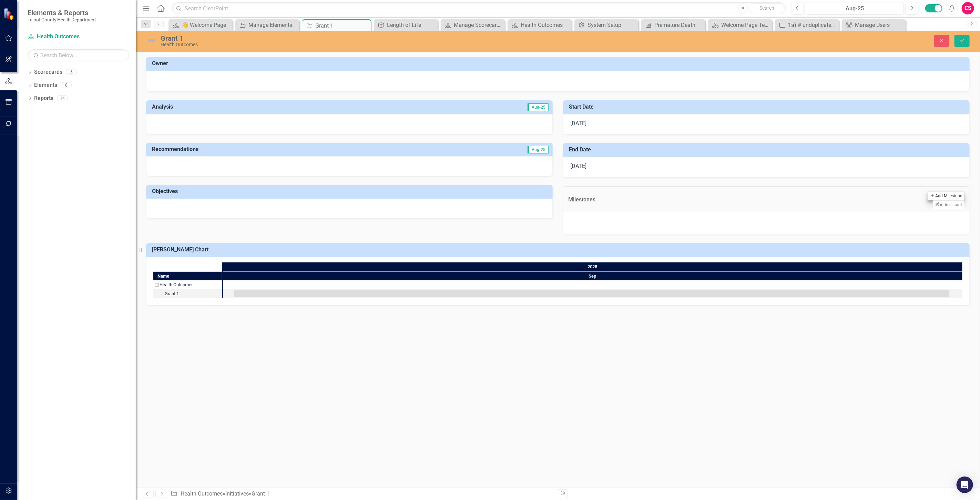 The image size is (980, 500). What do you see at coordinates (200, 25) in the screenshot?
I see `a: 👋 Welcome Page` at bounding box center [200, 25].